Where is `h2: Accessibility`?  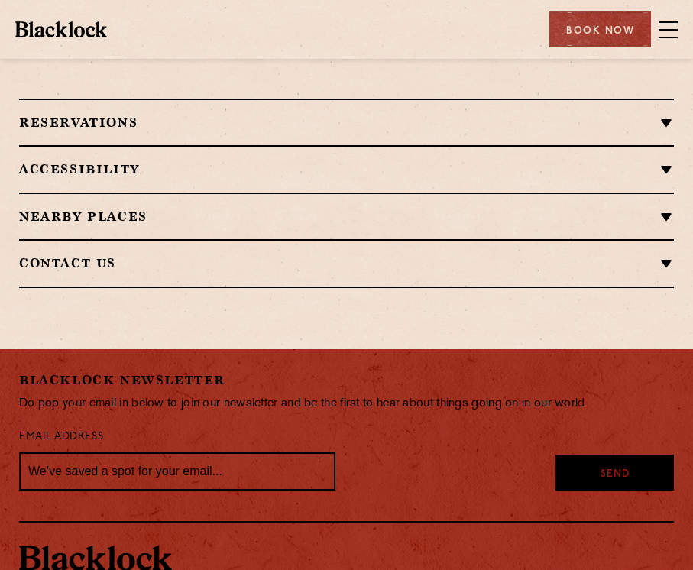 h2: Accessibility is located at coordinates (346, 169).